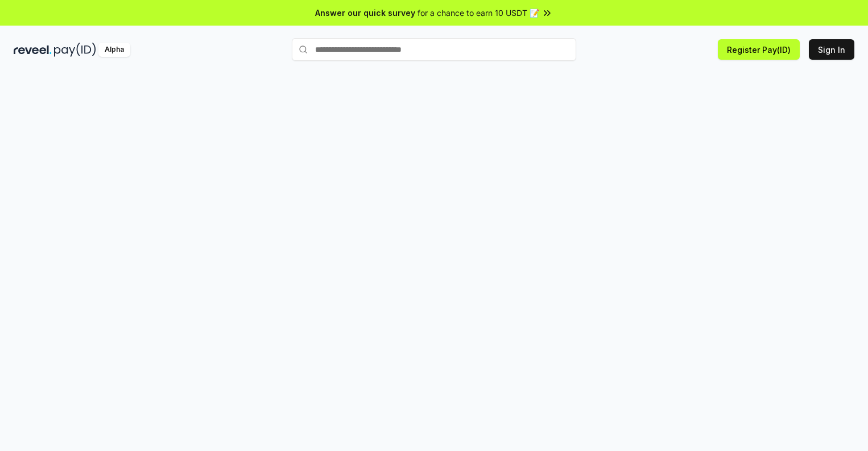 This screenshot has width=868, height=451. I want to click on span: for a chance to earn 10 USDT 📝, so click(478, 13).